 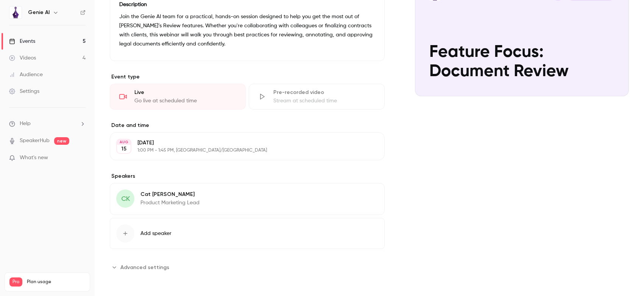 What do you see at coordinates (124, 142) in the screenshot?
I see `div: AUG` at bounding box center [124, 142].